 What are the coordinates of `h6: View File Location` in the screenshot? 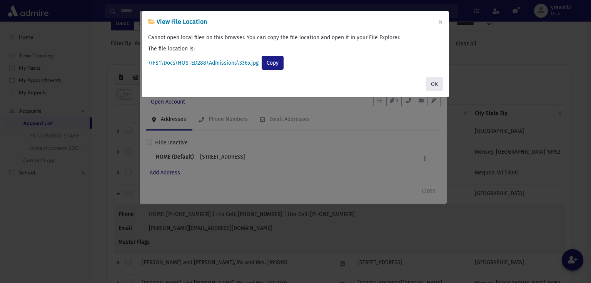 It's located at (178, 22).